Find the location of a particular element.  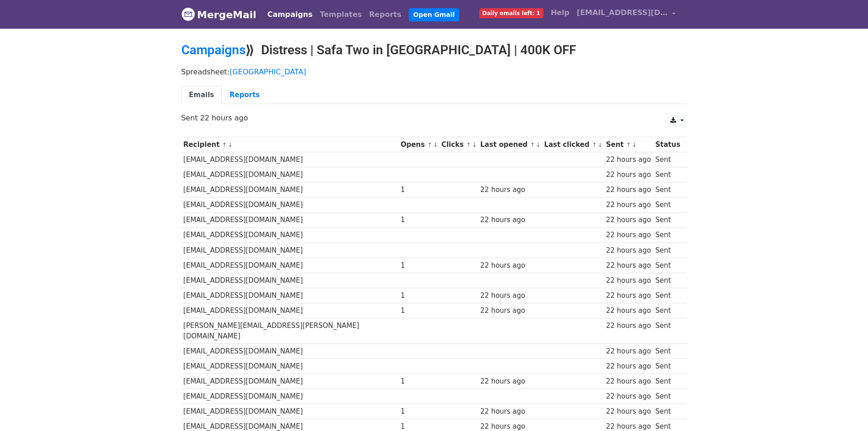

p: Sent 22 hours ago is located at coordinates (434, 117).